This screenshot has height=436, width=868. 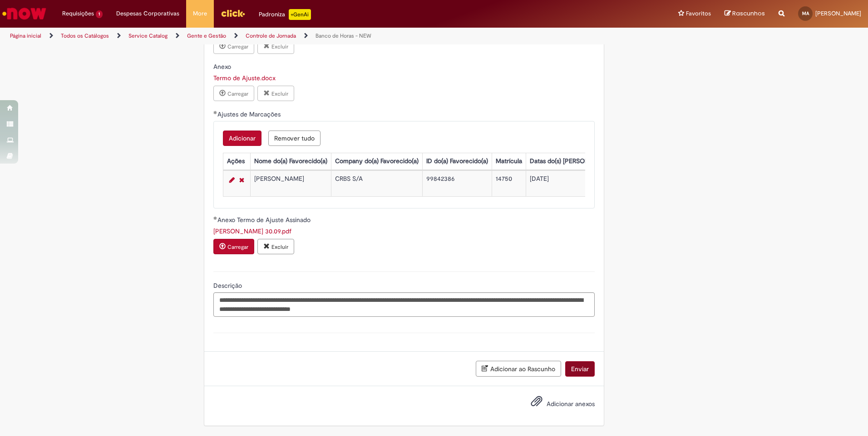 What do you see at coordinates (222, 66) in the screenshot?
I see `span: Somente leitura - Anexo` at bounding box center [222, 66].